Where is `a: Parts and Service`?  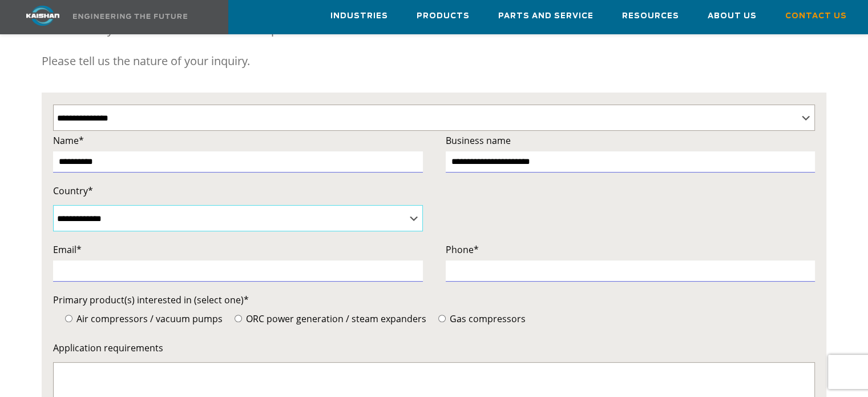
a: Parts and Service is located at coordinates (545, 16).